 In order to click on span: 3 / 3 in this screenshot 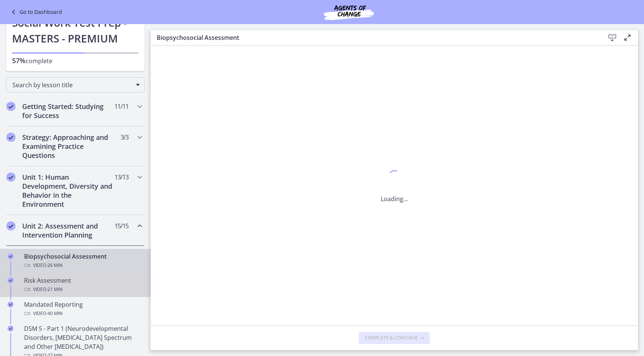, I will do `click(125, 137)`.